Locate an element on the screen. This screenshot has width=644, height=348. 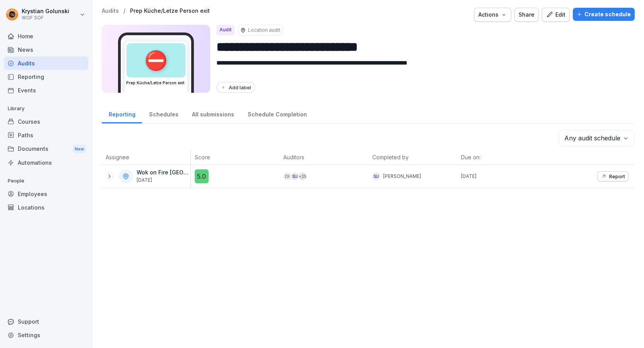
div: News is located at coordinates (46, 50).